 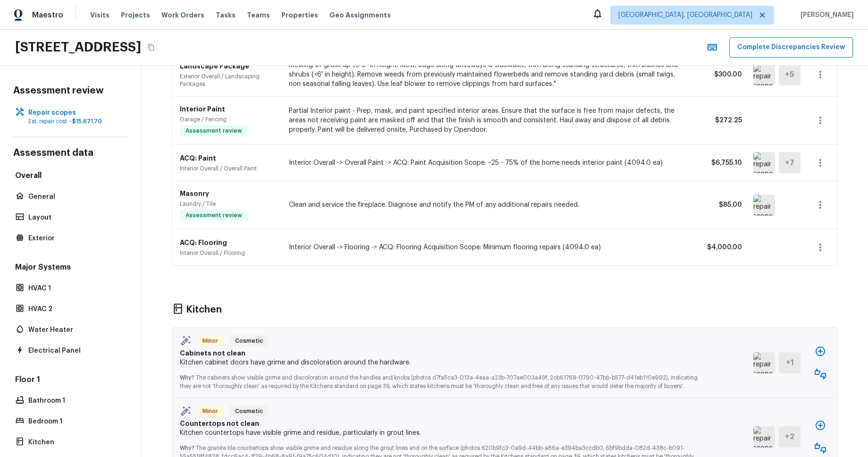 I want to click on p: Layout, so click(x=75, y=218).